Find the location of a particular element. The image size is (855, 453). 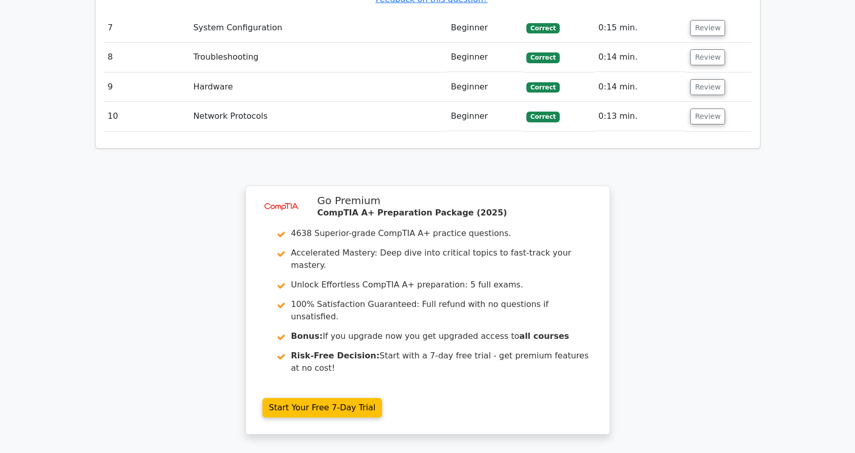

td: 8 is located at coordinates (146, 57).